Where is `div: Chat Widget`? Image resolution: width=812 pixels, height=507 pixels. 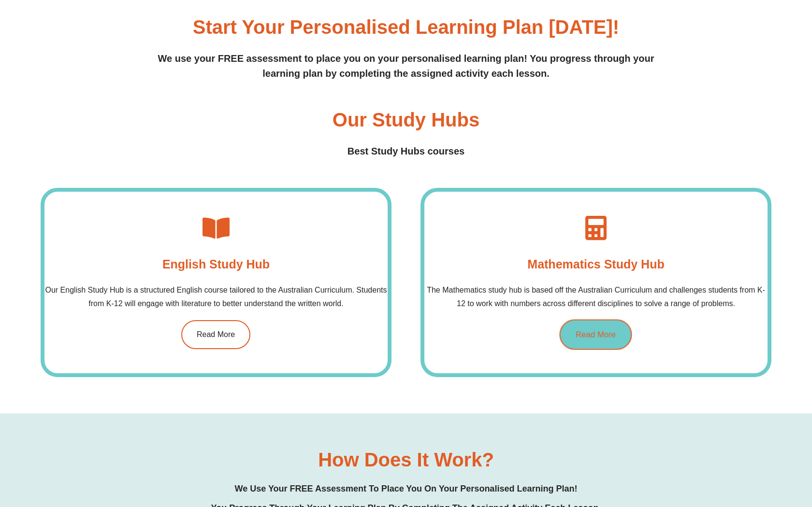 div: Chat Widget is located at coordinates (729, 453).